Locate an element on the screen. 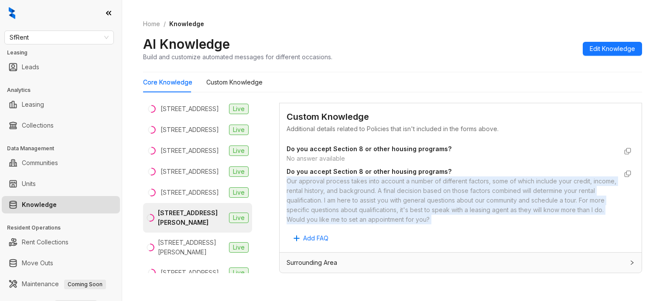 The image size is (663, 301). h3: Leasing is located at coordinates (64, 53).